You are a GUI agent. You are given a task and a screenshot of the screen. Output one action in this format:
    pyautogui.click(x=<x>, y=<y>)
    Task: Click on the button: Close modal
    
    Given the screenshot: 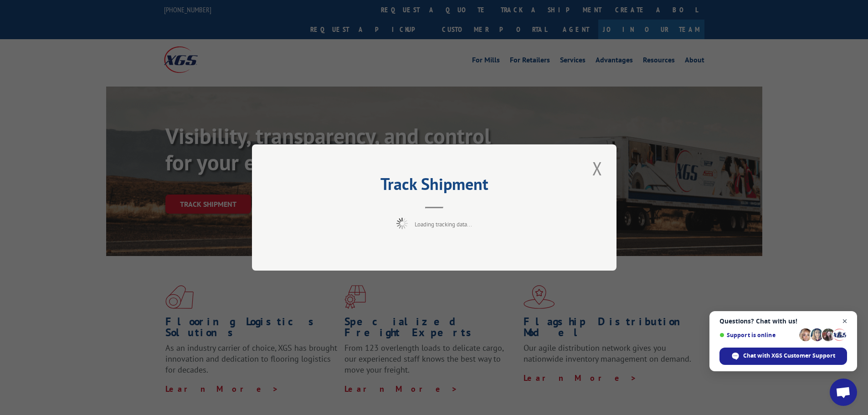 What is the action you would take?
    pyautogui.click(x=598, y=168)
    